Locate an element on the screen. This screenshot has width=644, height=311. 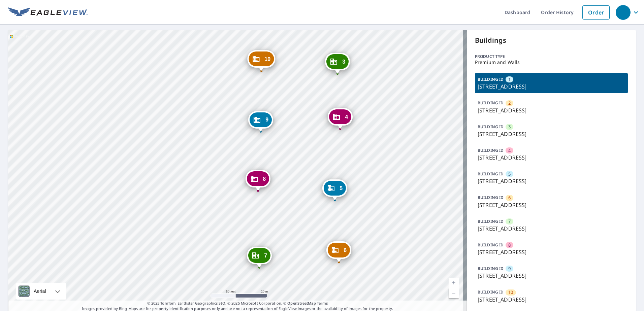
a: Terms is located at coordinates (322, 303).